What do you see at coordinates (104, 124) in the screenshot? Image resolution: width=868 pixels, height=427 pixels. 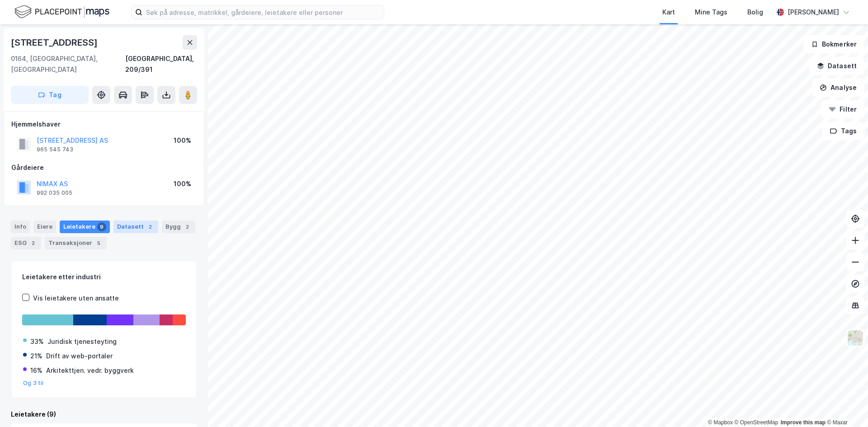 I see `div: Hjemmelshaver` at bounding box center [104, 124].